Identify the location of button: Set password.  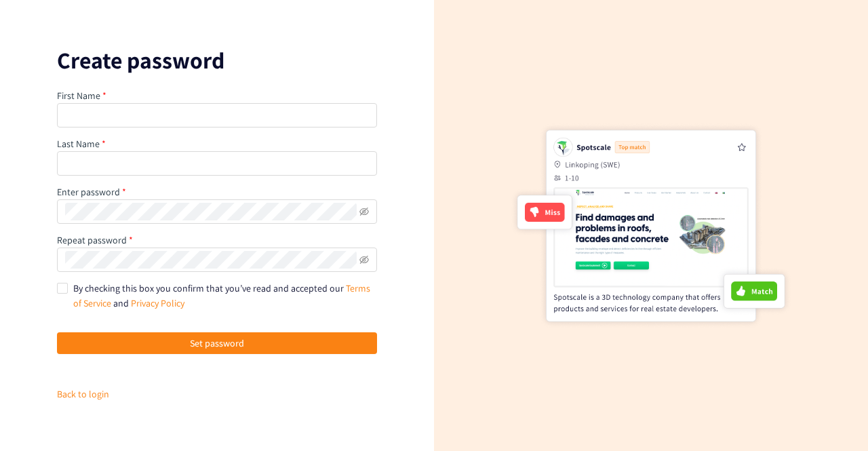
(217, 343).